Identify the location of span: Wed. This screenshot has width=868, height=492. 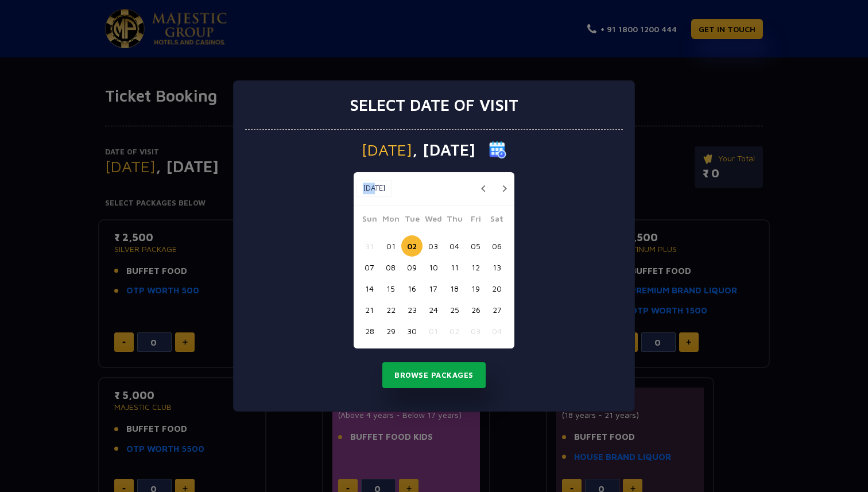
(432, 220).